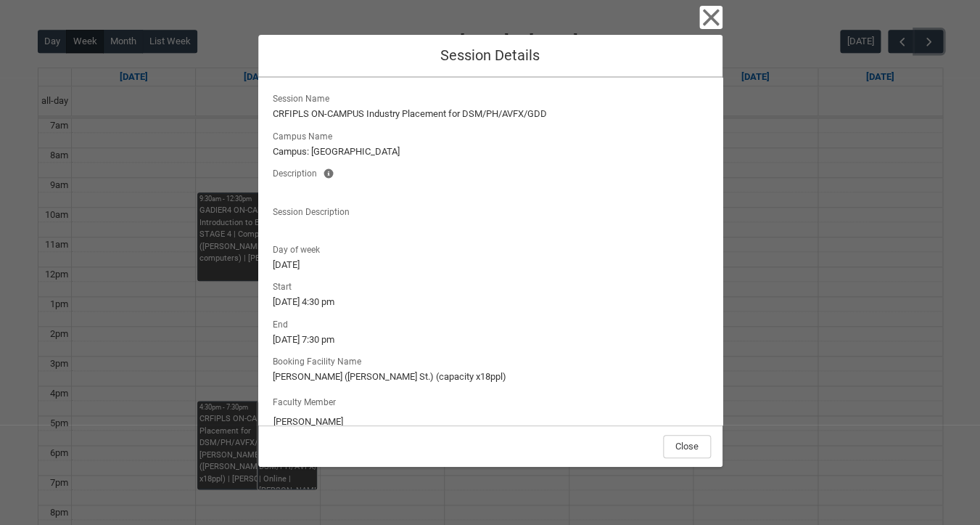 The width and height of the screenshot is (980, 525). I want to click on span: Campus Name, so click(305, 135).